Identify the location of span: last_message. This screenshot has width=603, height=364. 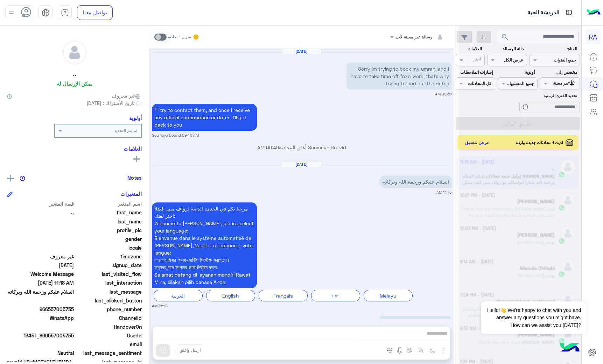
(108, 292).